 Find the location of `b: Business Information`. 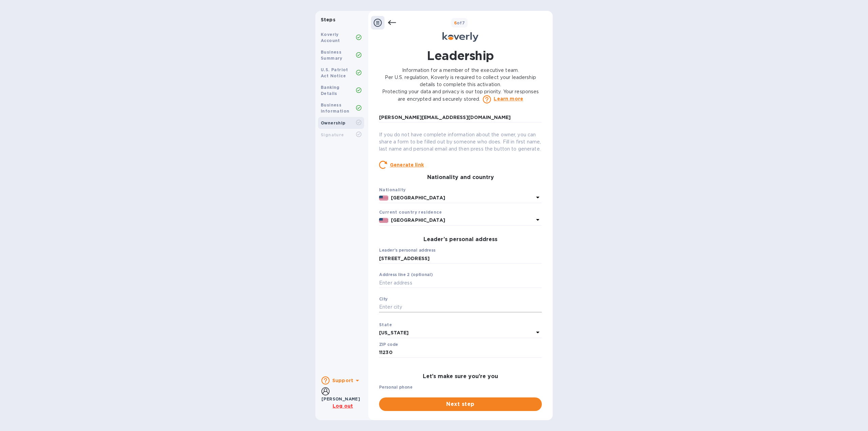

b: Business Information is located at coordinates (335, 108).